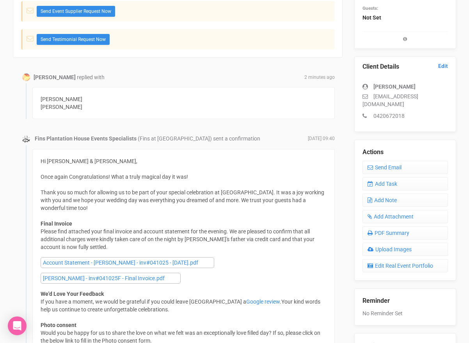 The width and height of the screenshot is (469, 343). What do you see at coordinates (180, 306) in the screenshot?
I see `span: Your kind words help us continue to create unforgettable celebrations.` at bounding box center [180, 306].